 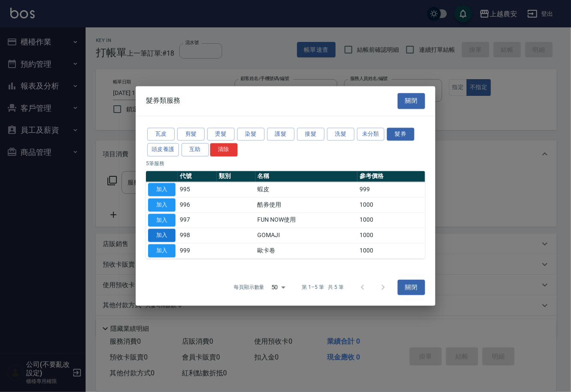 What do you see at coordinates (191, 134) in the screenshot?
I see `button: 剪髮` at bounding box center [191, 134].